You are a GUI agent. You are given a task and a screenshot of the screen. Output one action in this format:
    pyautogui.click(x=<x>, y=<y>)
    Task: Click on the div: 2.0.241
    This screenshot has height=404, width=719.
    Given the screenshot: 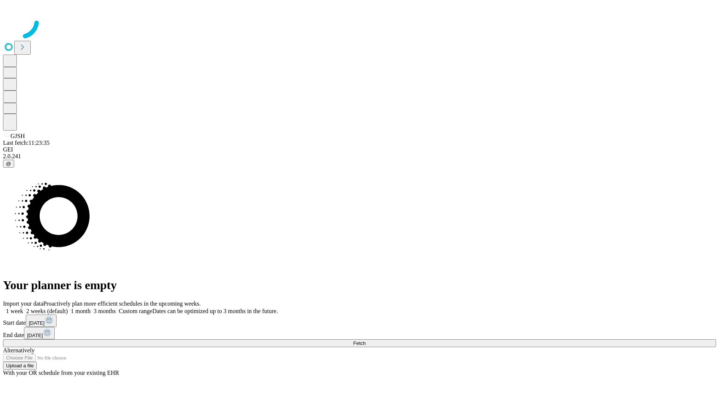 What is the action you would take?
    pyautogui.click(x=359, y=156)
    